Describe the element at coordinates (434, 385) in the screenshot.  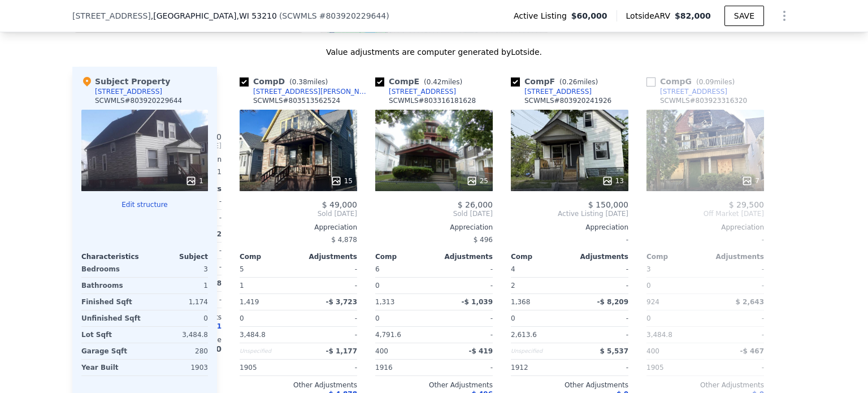
I see `div: Other Adjustments` at that location.